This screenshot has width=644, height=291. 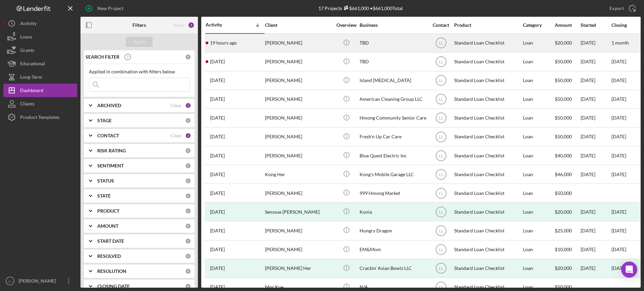 I want to click on a: Long-Term, so click(x=40, y=77).